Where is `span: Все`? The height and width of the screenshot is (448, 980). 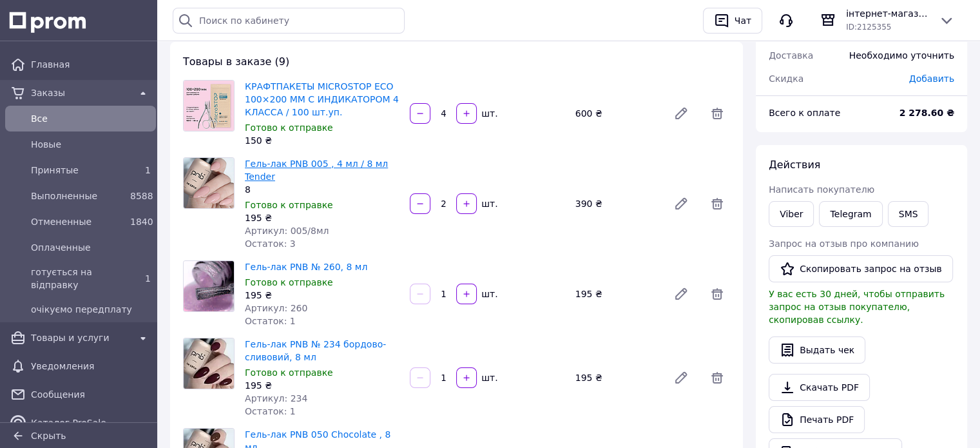
span: Все is located at coordinates (91, 118).